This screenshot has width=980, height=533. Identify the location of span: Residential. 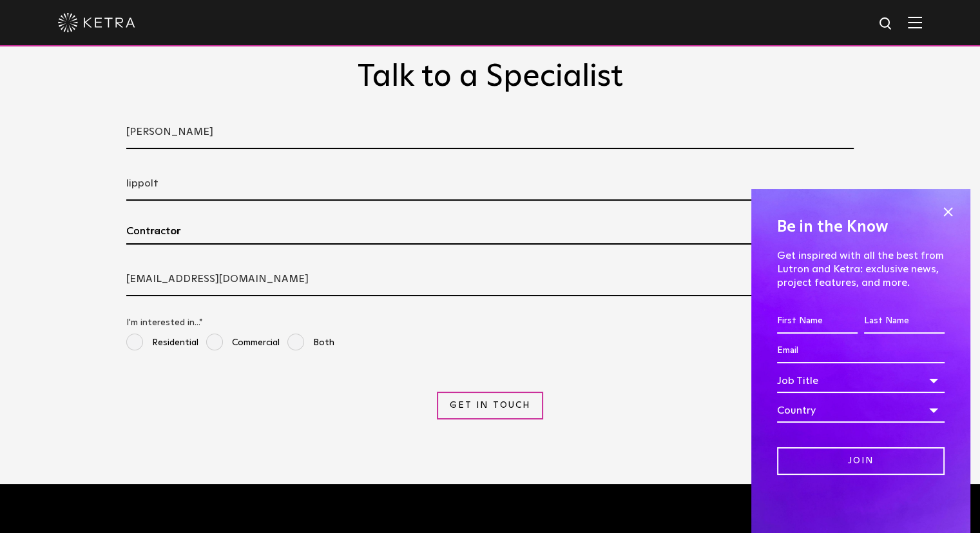
(162, 342).